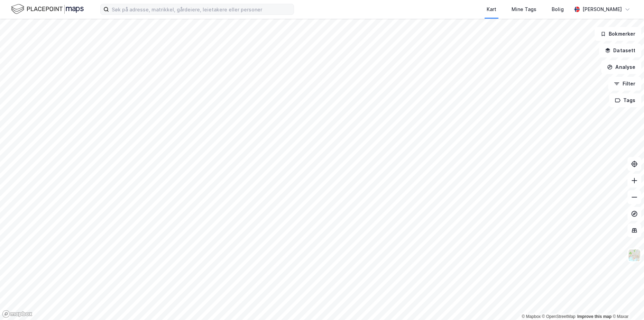  I want to click on div: Chat Widget, so click(627, 303).